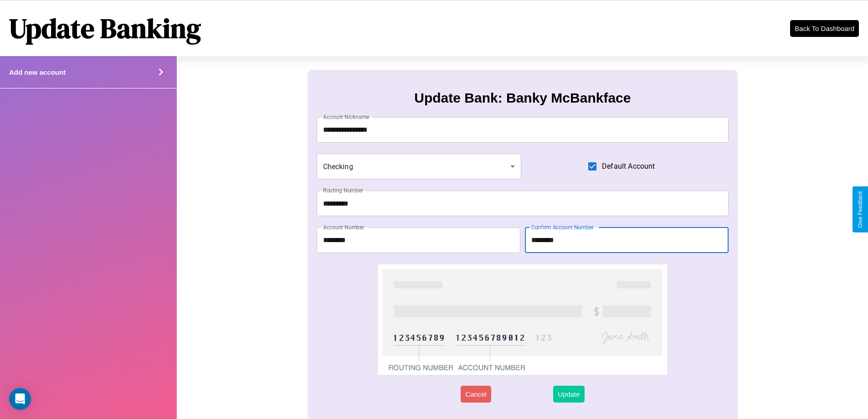 The image size is (868, 419). What do you see at coordinates (628, 166) in the screenshot?
I see `span: Default Account` at bounding box center [628, 166].